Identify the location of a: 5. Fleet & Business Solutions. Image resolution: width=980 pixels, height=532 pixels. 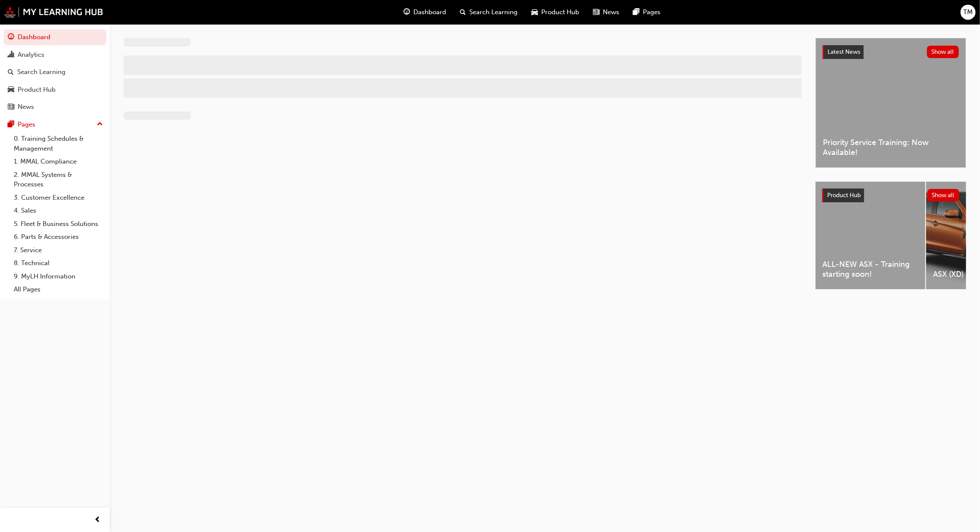
(58, 224).